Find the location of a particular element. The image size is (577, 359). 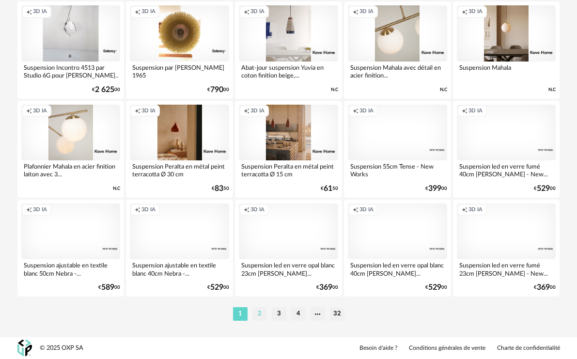

a: Besoin d'aide ? is located at coordinates (379, 349).